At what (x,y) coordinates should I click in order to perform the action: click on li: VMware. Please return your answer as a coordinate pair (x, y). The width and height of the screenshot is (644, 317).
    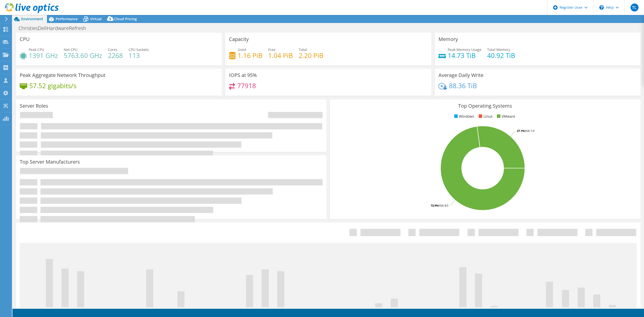
    Looking at the image, I should click on (506, 116).